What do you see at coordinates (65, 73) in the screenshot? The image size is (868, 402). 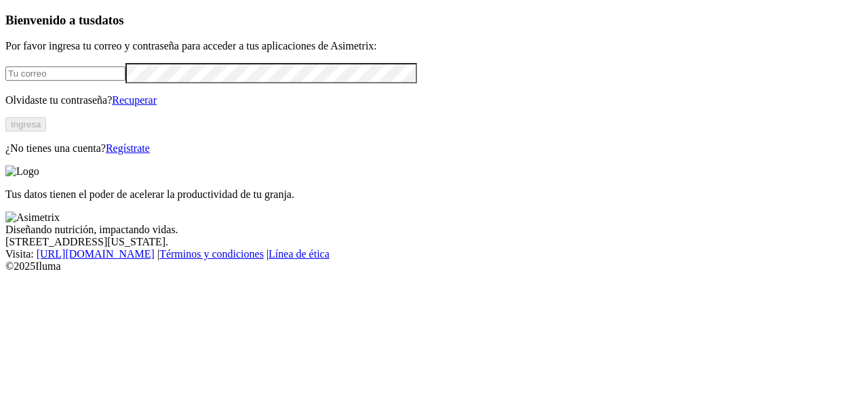 I see `input: Tu correo` at bounding box center [65, 73].